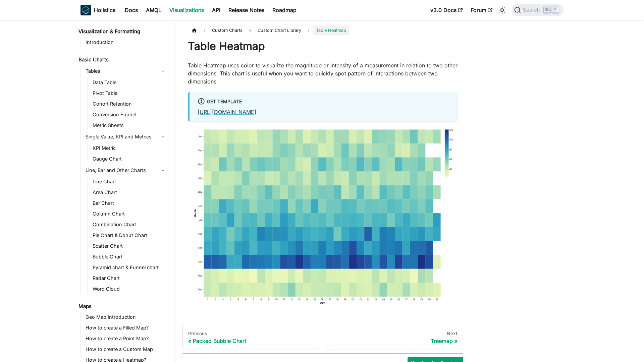 Image resolution: width=644 pixels, height=362 pixels. What do you see at coordinates (122, 60) in the screenshot?
I see `a: Basic Charts` at bounding box center [122, 60].